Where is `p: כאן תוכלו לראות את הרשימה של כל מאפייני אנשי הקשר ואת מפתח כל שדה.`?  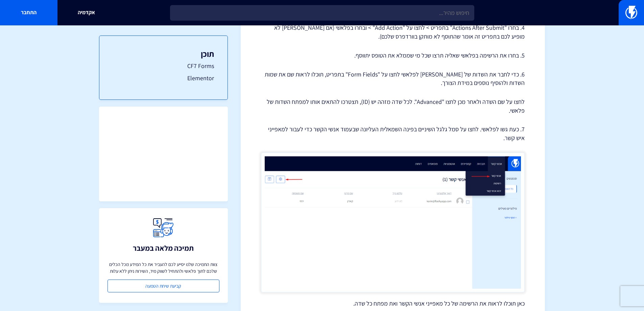
p: כאן תוכלו לראות את הרשימה של כל מאפייני אנשי הקשר ואת מפתח כל שדה. is located at coordinates (393, 303).